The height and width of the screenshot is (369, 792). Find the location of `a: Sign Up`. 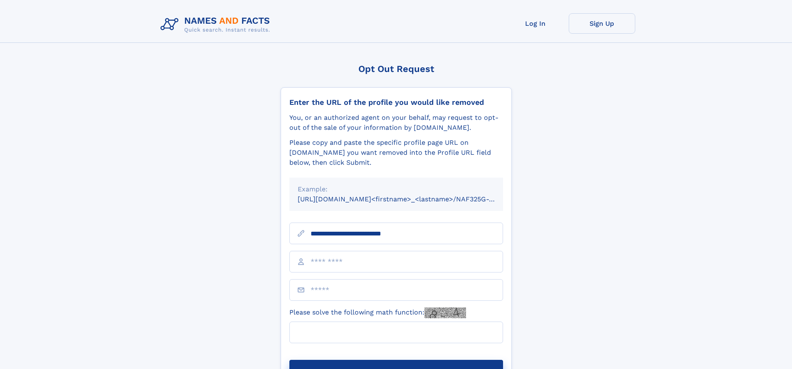

a: Sign Up is located at coordinates (602, 23).